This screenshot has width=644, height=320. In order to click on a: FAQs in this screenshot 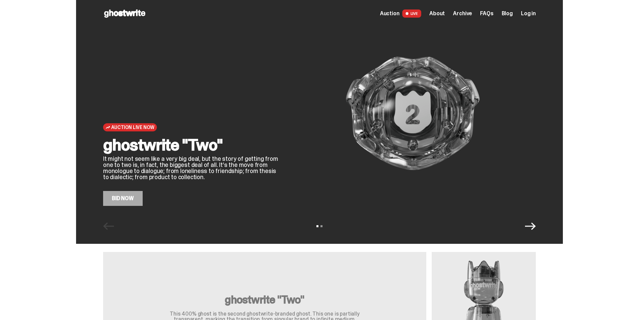, I will do `click(487, 14)`.